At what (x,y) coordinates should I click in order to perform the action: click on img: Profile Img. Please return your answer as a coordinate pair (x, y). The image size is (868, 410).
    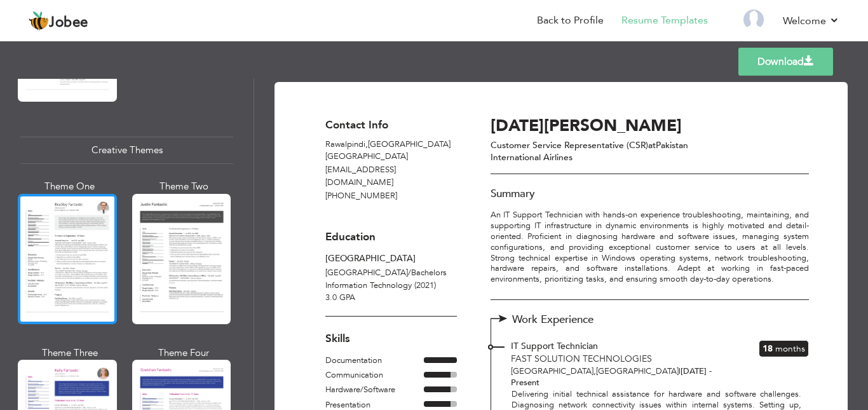
    Looking at the image, I should click on (754, 20).